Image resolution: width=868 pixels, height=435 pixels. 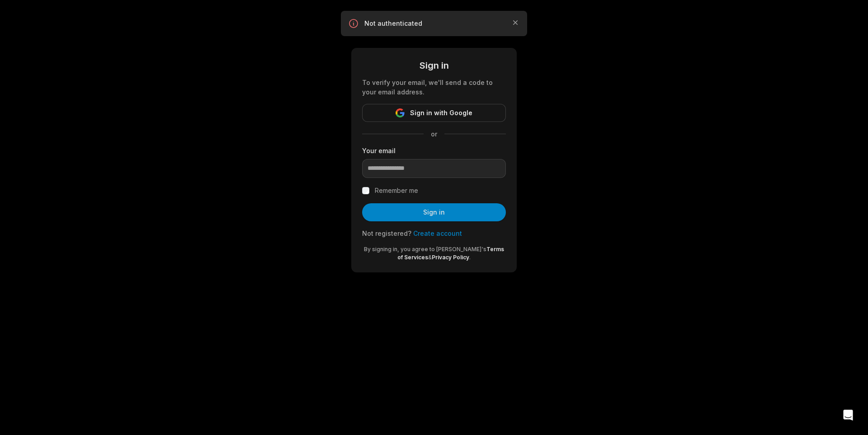 I want to click on span: or, so click(x=434, y=133).